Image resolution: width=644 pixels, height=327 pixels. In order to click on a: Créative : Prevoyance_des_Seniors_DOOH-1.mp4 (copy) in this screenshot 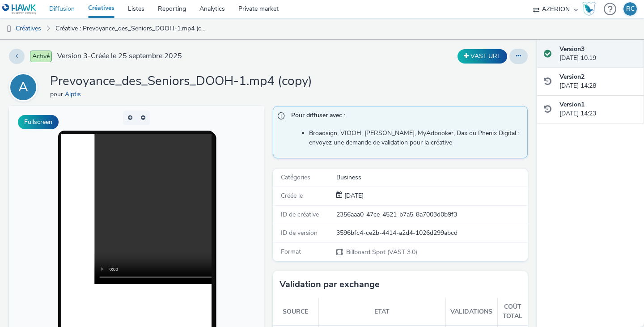, I will do `click(132, 29)`.